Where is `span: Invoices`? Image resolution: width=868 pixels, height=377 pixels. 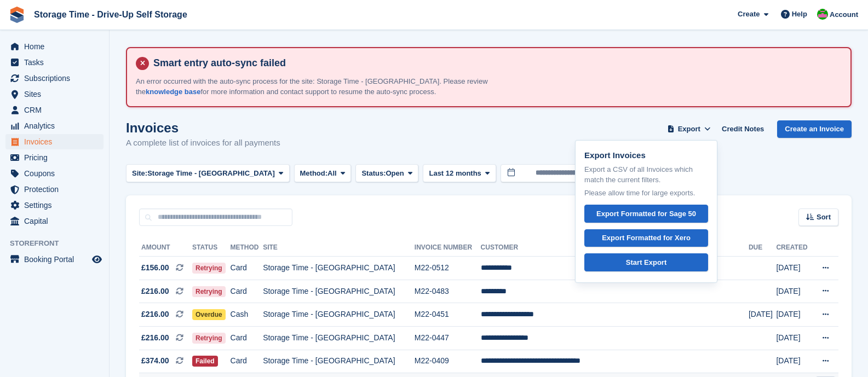
span: Invoices is located at coordinates (57, 141).